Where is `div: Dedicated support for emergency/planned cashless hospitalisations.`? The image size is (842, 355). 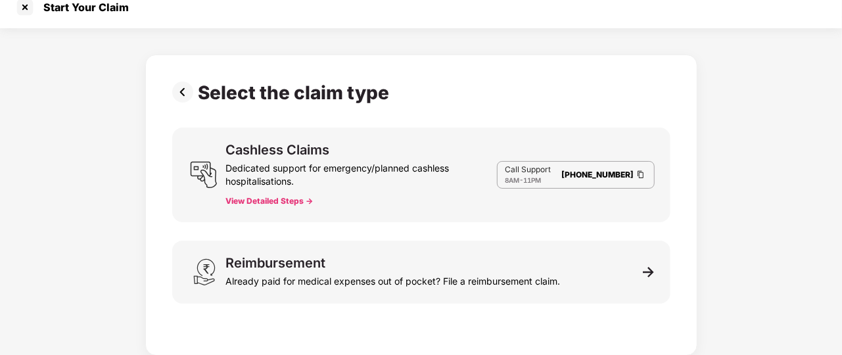 div: Dedicated support for emergency/planned cashless hospitalisations. is located at coordinates (361, 172).